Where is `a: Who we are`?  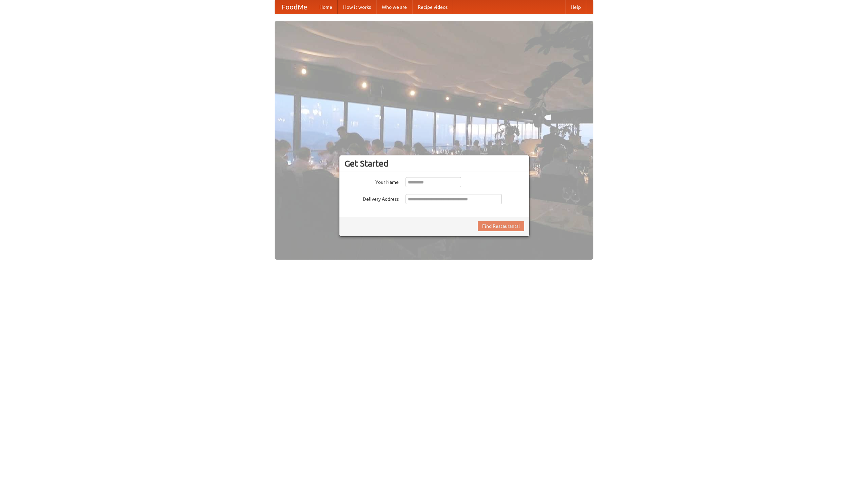 a: Who we are is located at coordinates (394, 7).